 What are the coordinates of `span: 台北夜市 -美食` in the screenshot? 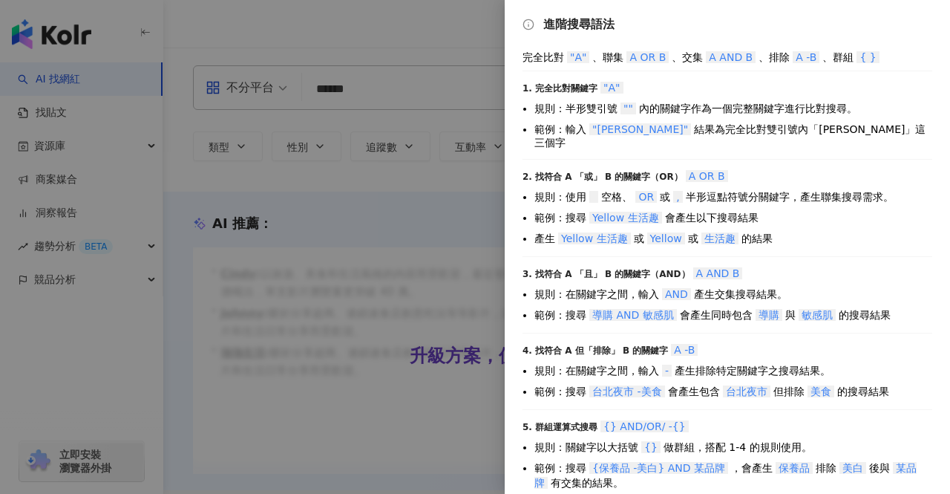 It's located at (627, 391).